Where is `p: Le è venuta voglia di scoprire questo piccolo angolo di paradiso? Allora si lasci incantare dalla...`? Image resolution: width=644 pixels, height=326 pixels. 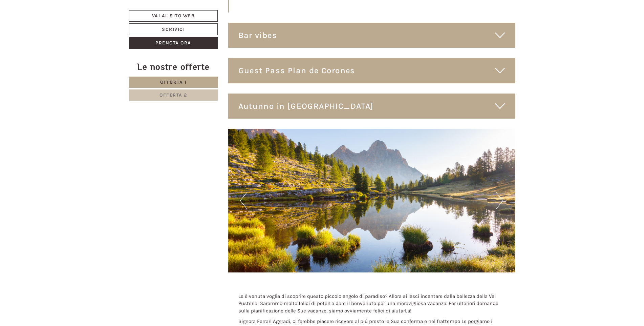 p: Le è venuta voglia di scoprire questo piccolo angolo di paradiso? Allora si lasci incantare dalla... is located at coordinates (372, 304).